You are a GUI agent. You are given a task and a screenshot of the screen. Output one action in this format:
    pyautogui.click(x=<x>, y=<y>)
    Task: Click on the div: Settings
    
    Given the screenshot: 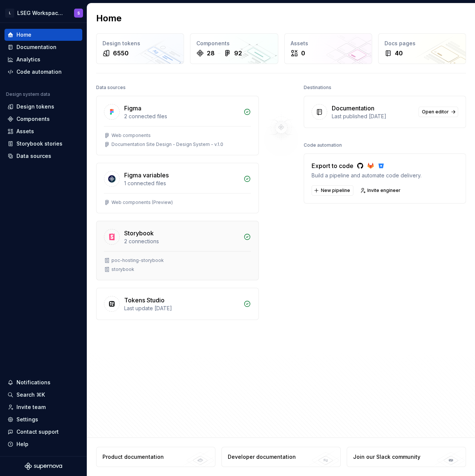 What is the action you would take?
    pyautogui.click(x=28, y=419)
    